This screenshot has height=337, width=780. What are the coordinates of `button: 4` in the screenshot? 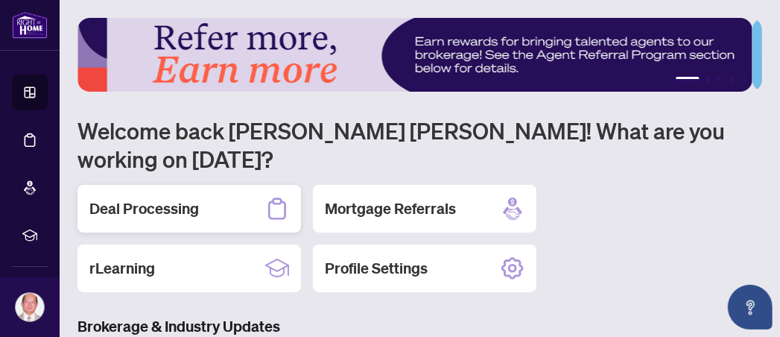 It's located at (732, 80).